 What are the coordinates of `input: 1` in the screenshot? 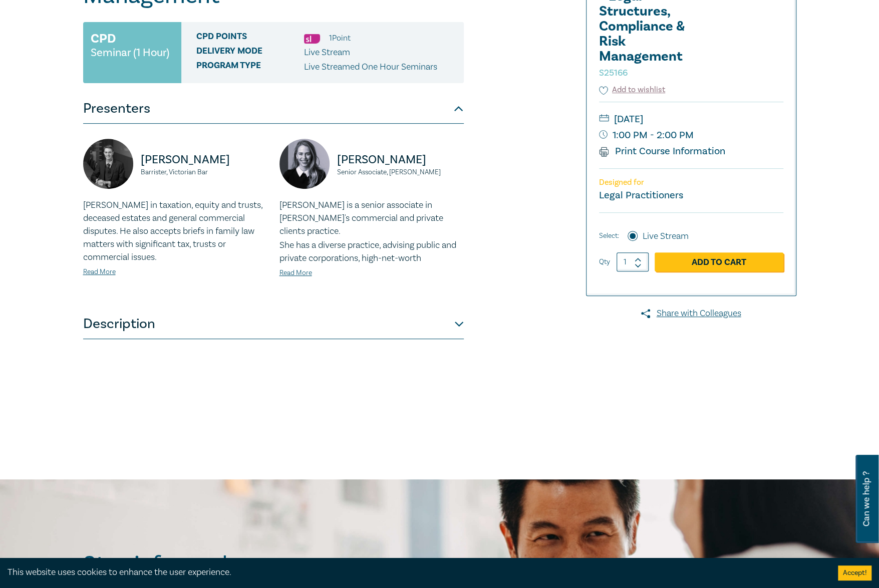 It's located at (633, 262).